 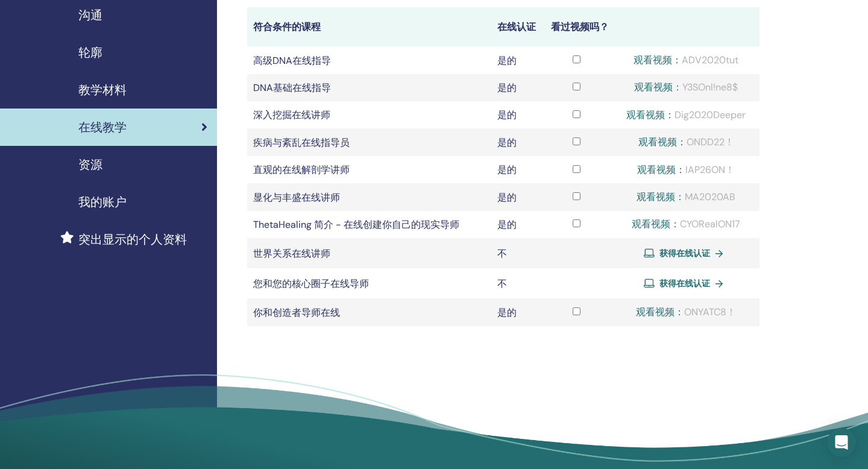 What do you see at coordinates (301, 142) in the screenshot?
I see `font: 疾病与紊乱在线指导员` at bounding box center [301, 142].